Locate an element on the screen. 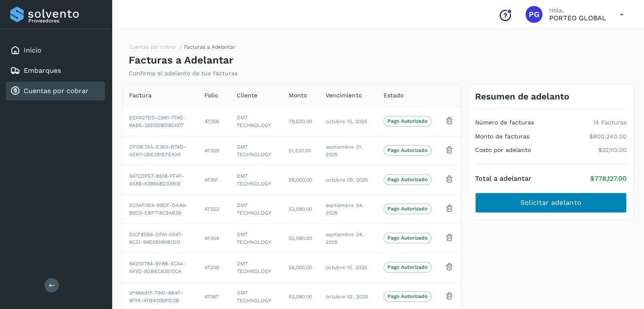 This screenshot has height=309, width=644. button: Solicitar adelanto is located at coordinates (551, 203).